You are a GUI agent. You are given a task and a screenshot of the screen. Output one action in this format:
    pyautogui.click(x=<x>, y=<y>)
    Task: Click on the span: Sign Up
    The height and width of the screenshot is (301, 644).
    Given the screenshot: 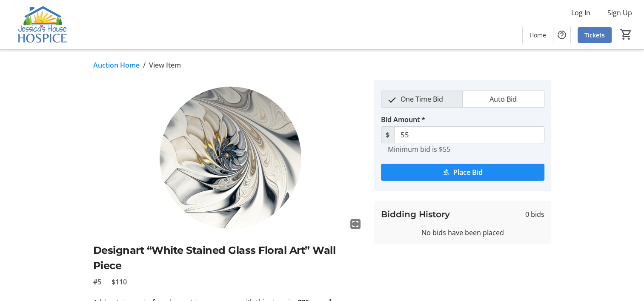 What is the action you would take?
    pyautogui.click(x=619, y=13)
    